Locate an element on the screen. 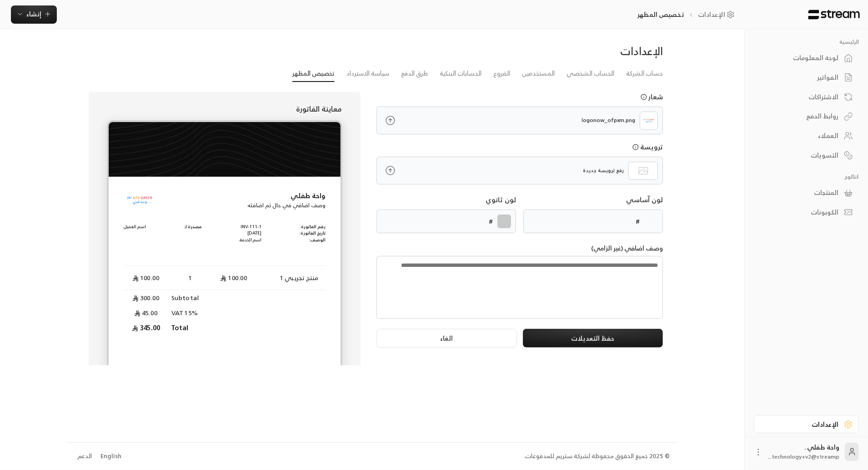 The height and width of the screenshot is (470, 868). p: اسم الخدمة is located at coordinates (251, 240).